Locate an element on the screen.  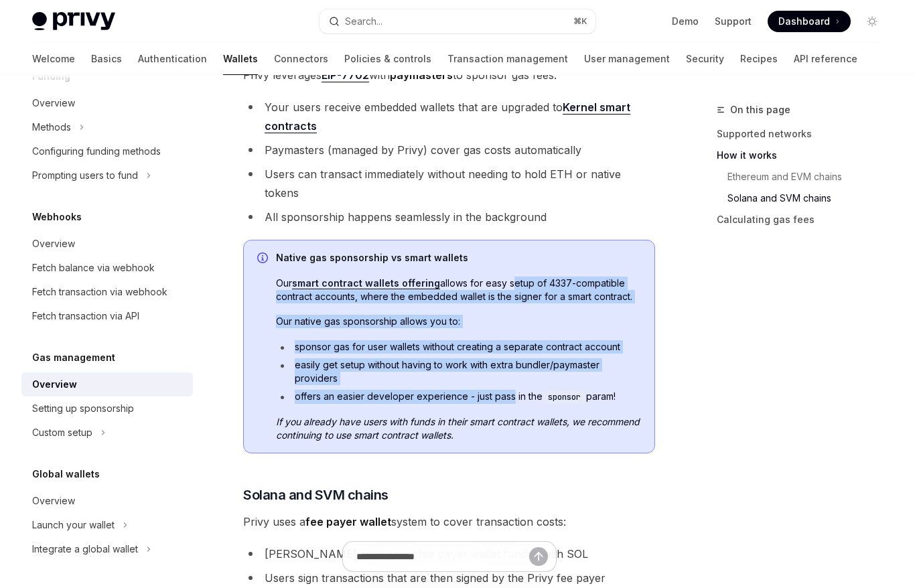
div: Methods is located at coordinates (52, 127).